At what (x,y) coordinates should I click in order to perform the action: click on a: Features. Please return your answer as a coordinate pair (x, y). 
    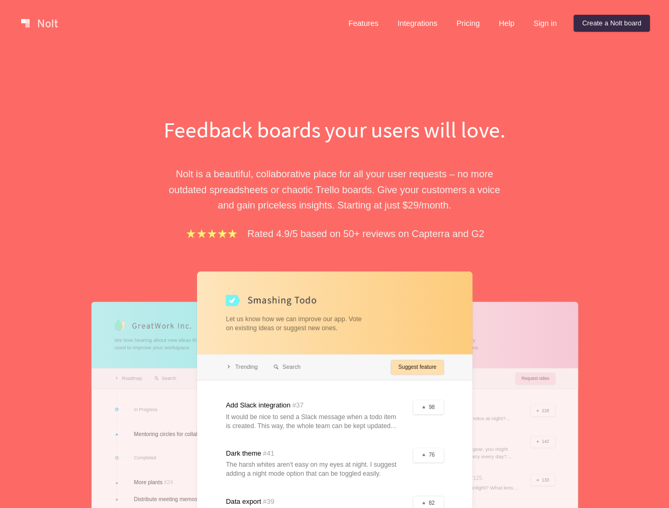
    Looking at the image, I should click on (363, 23).